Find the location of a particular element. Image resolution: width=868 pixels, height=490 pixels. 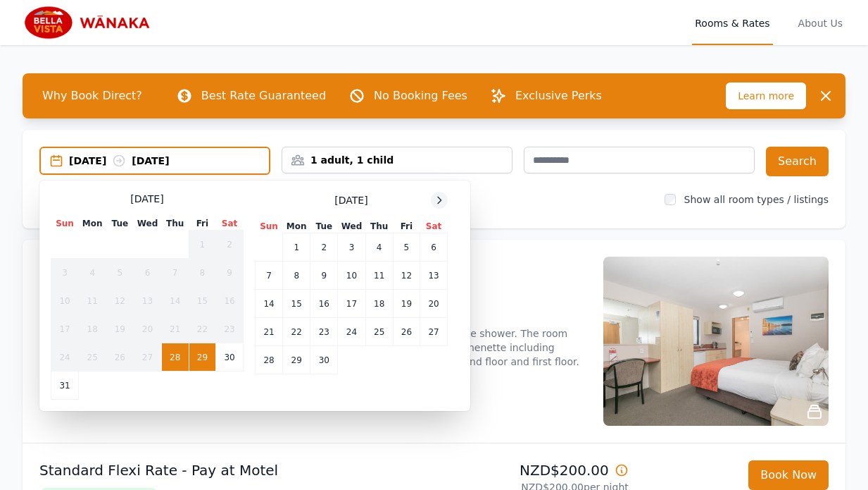

span: Learn more is located at coordinates (766, 96).